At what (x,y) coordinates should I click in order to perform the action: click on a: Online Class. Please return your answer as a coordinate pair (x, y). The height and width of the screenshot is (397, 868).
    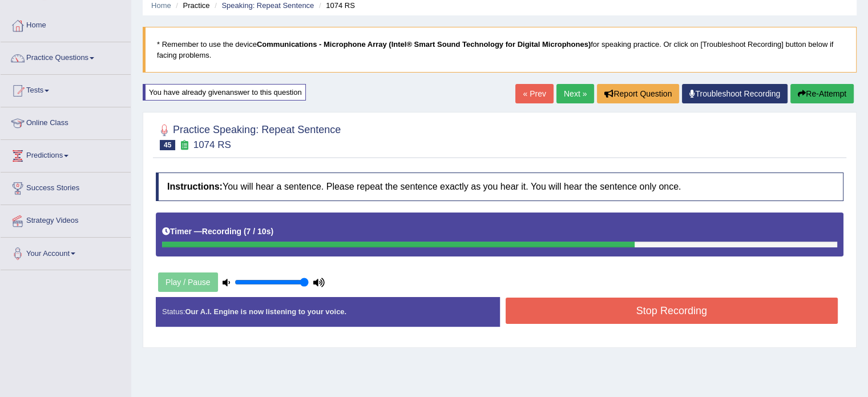
    Looking at the image, I should click on (66, 122).